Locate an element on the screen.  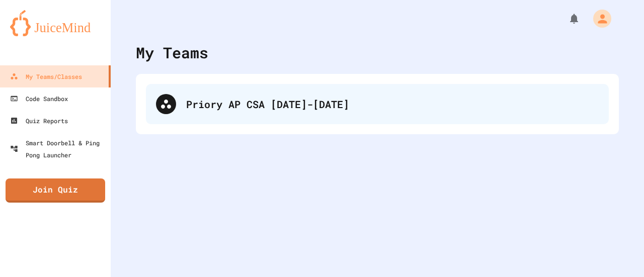
div: My Notifications is located at coordinates (566, 19).